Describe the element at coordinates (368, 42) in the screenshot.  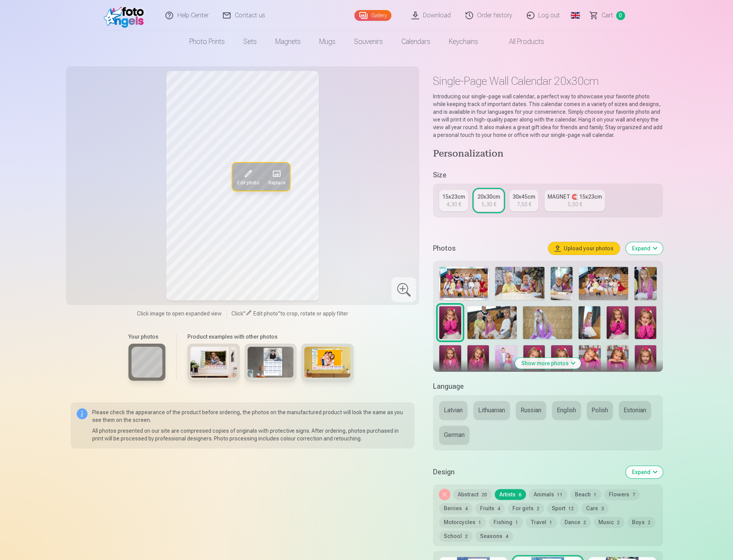
I see `a: Souvenirs` at that location.